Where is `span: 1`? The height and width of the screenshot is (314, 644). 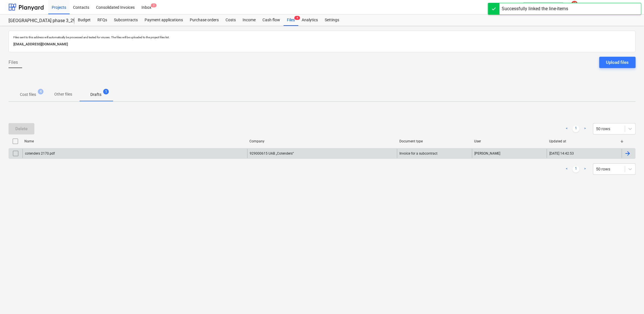 span: 1 is located at coordinates (106, 92).